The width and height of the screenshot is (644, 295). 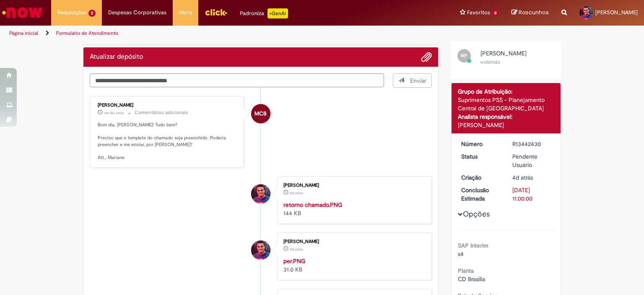 I want to click on a: Página inicial, so click(x=23, y=33).